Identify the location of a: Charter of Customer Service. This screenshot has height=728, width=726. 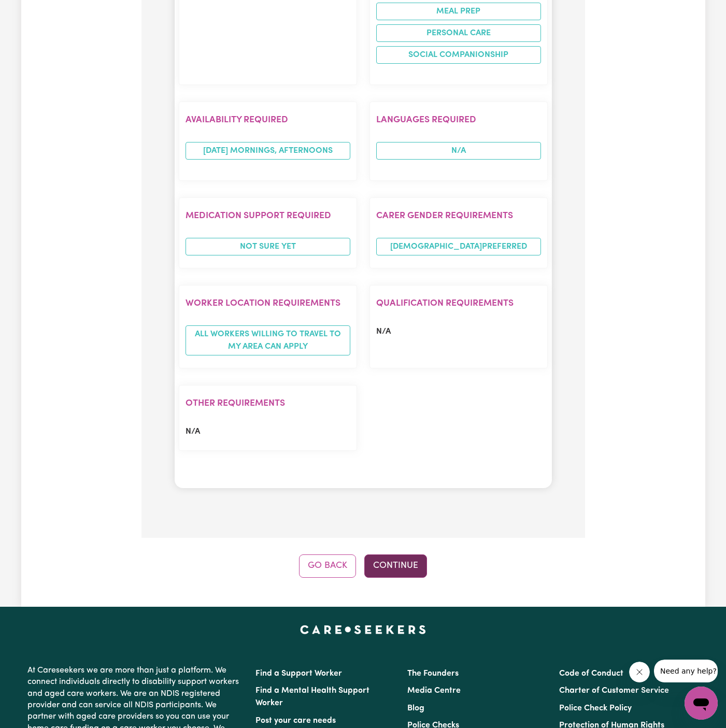
(614, 691).